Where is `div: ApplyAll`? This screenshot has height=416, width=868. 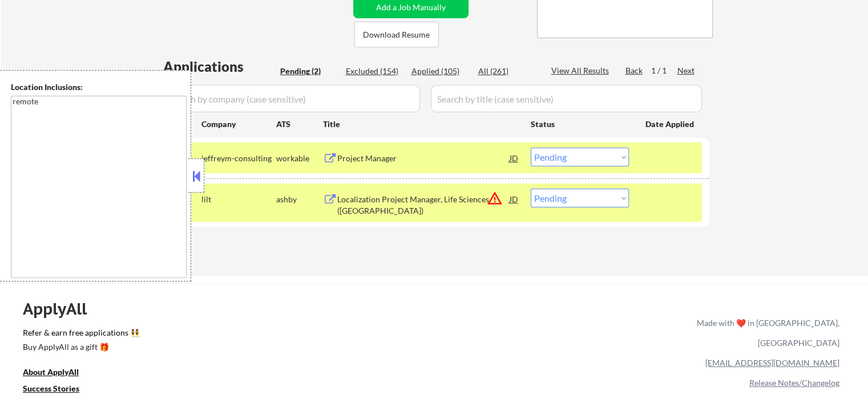
div: ApplyAll is located at coordinates (61, 309).